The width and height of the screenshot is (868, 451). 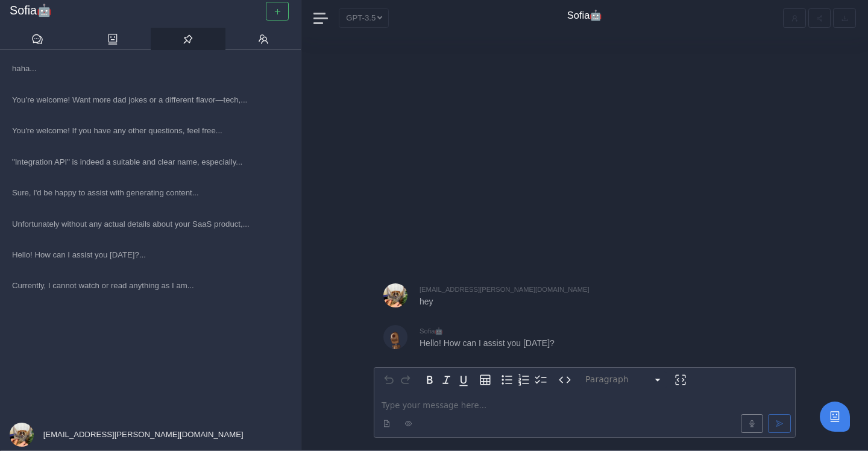 I want to click on div: You're welcome! If you have any other questions, feel free ..., so click(x=117, y=133).